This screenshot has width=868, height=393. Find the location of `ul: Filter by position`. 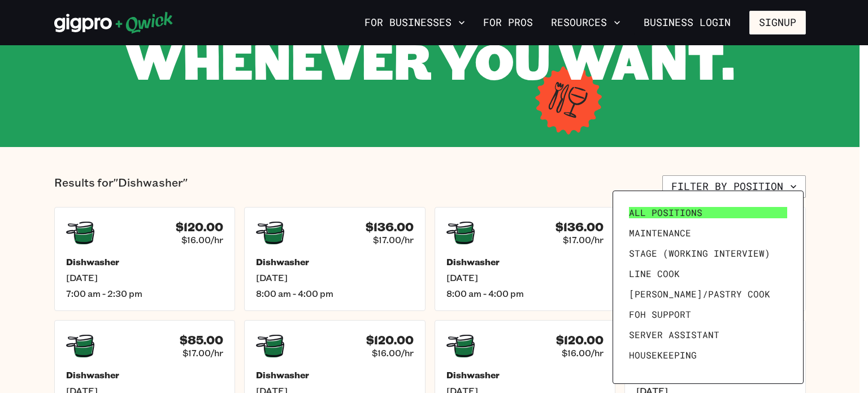

ul: Filter by position is located at coordinates (709, 287).